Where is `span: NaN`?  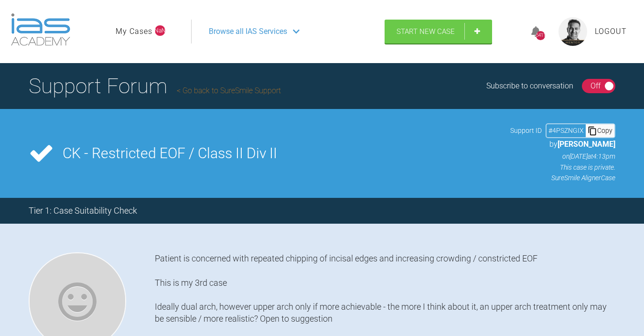
span: NaN is located at coordinates (160, 30).